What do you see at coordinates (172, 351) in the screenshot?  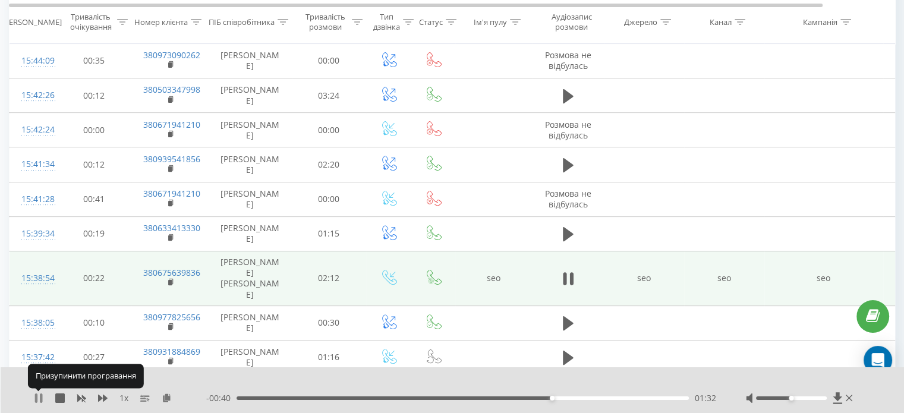 I see `a: 380931884869` at bounding box center [172, 351].